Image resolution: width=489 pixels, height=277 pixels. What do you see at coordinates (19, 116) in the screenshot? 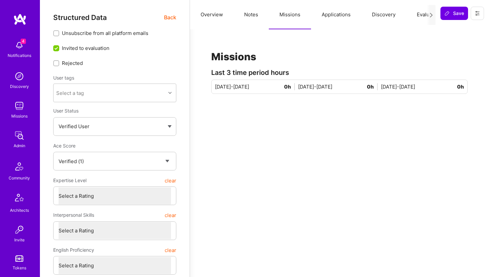
I see `div: Missions` at bounding box center [19, 116].